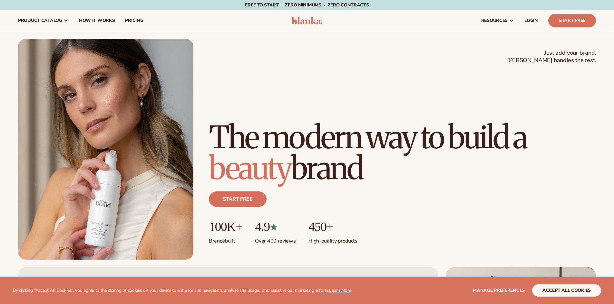 This screenshot has height=304, width=614. Describe the element at coordinates (498, 291) in the screenshot. I see `button: Manage preferences` at that location.